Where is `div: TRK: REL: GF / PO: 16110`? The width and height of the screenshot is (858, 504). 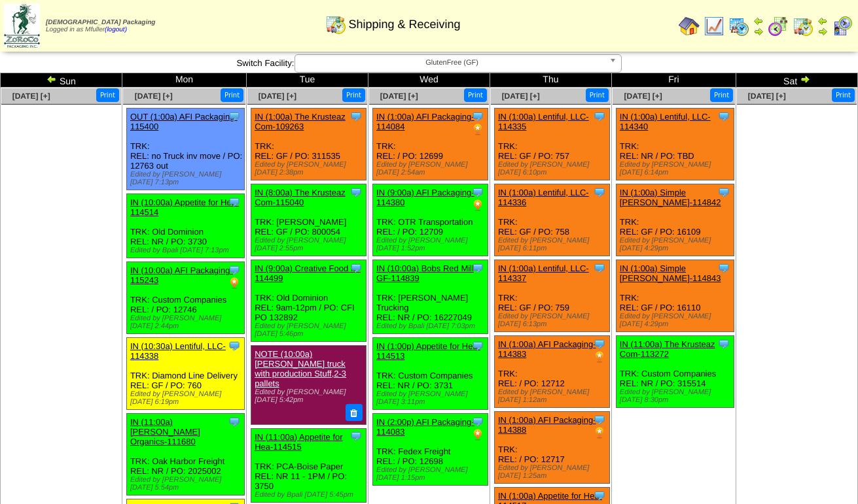
div: TRK: REL: GF / PO: 16110 is located at coordinates (675, 296).